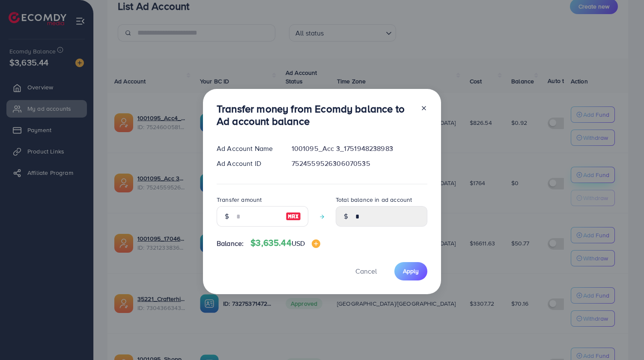  Describe the element at coordinates (410, 271) in the screenshot. I see `span: Apply` at that location.